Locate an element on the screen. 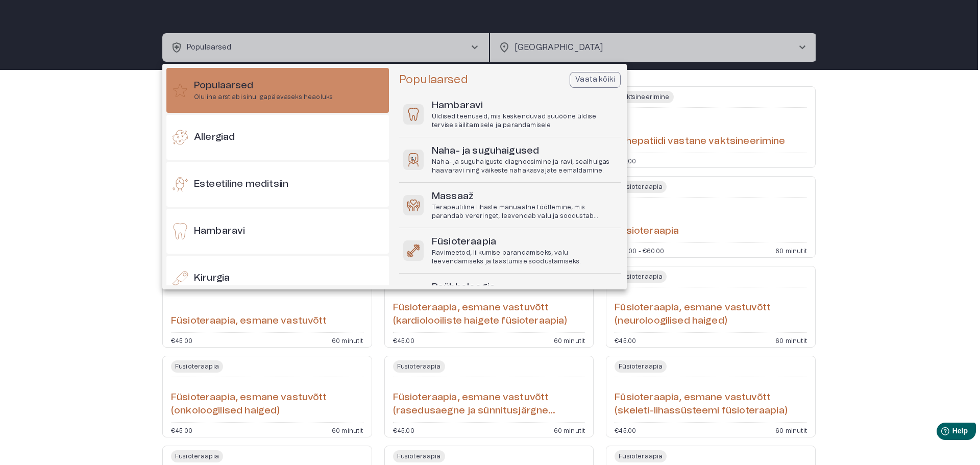 This screenshot has height=465, width=980. h6: Naha- ja suguhaigused is located at coordinates (524, 151).